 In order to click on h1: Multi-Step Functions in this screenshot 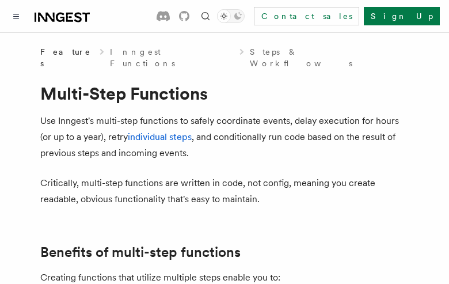, I will do `click(224, 93)`.